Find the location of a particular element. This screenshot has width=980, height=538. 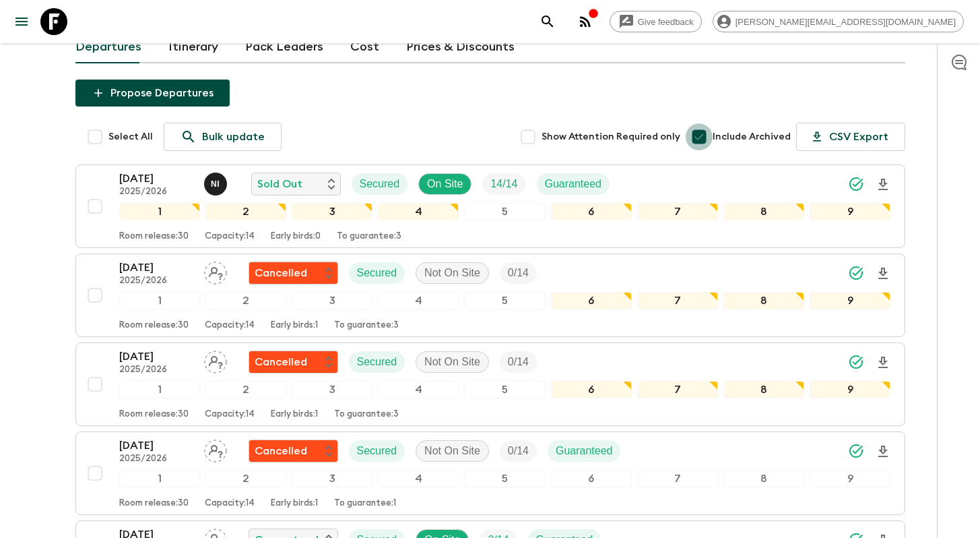

p: Bulk update is located at coordinates (233, 137).